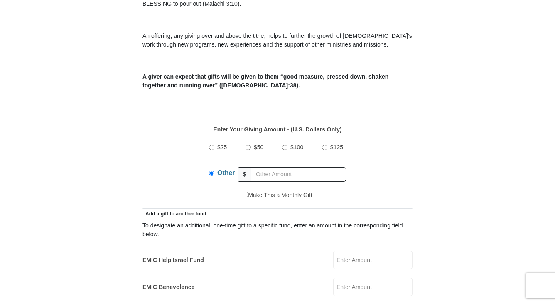  What do you see at coordinates (298, 174) in the screenshot?
I see `input: Other Amount` at bounding box center [298, 174].